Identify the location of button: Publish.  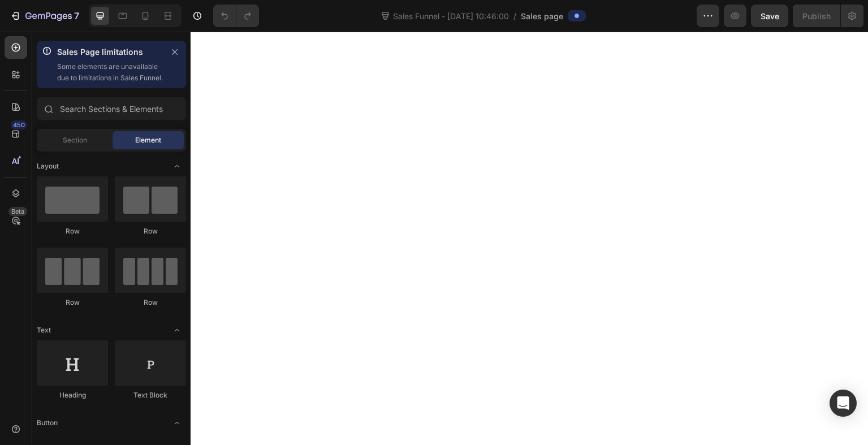
(816, 16).